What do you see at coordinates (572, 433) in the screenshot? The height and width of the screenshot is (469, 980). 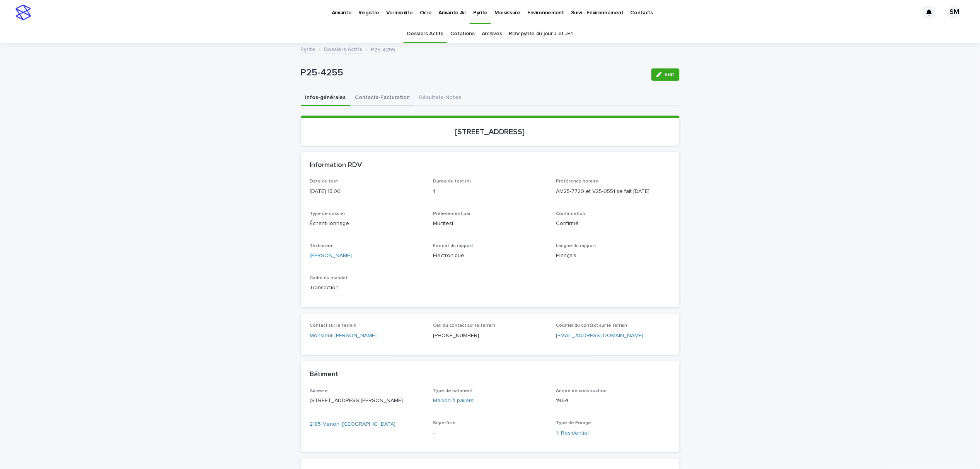 I see `a: 1- Residentiel` at bounding box center [572, 433].